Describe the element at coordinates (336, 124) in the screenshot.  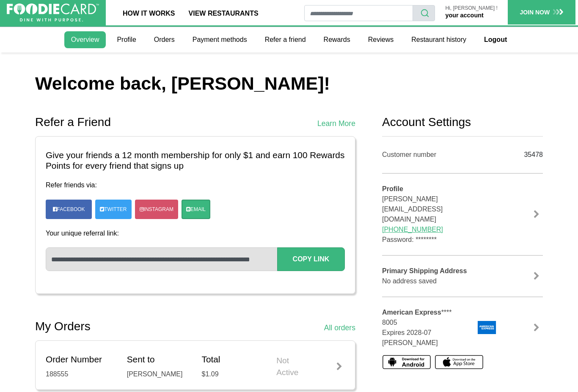
I see `a: Learn More` at that location.